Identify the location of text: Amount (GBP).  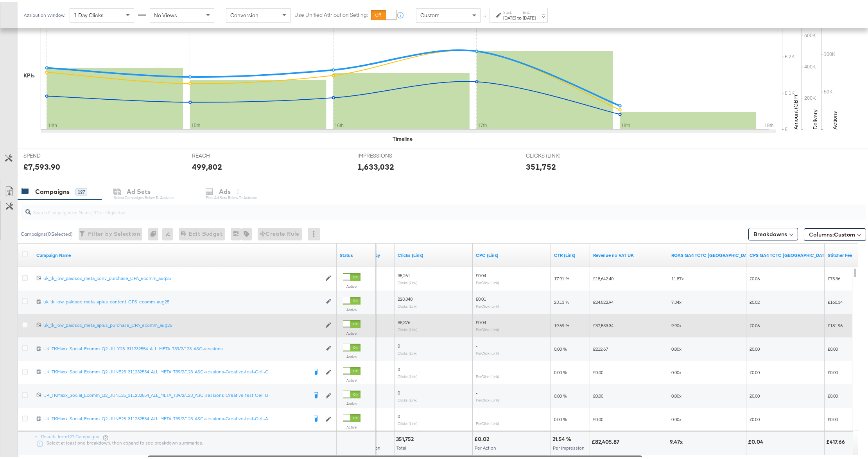
(796, 110).